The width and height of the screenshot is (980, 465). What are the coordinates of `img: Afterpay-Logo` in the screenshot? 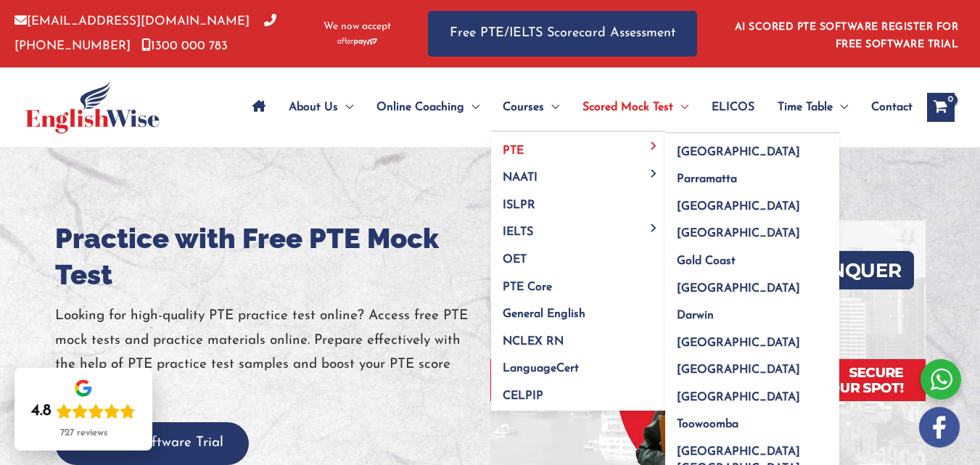 It's located at (357, 41).